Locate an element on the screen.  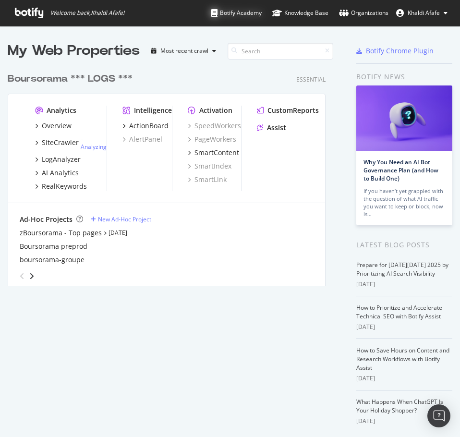
div: Activation is located at coordinates (216, 110).